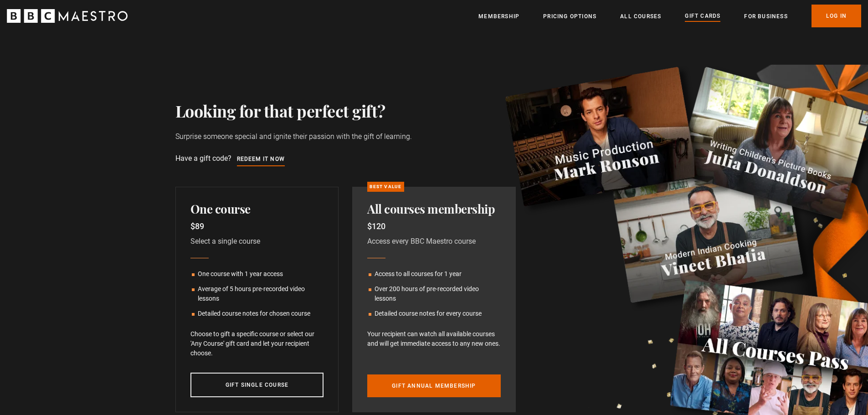 This screenshot has width=868, height=415. Describe the element at coordinates (434, 293) in the screenshot. I see `li: Over 200 hours of pre-recorded video lessons` at that location.